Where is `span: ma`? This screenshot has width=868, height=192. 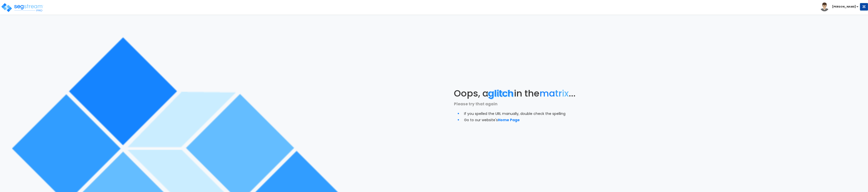 span: ma is located at coordinates (547, 93).